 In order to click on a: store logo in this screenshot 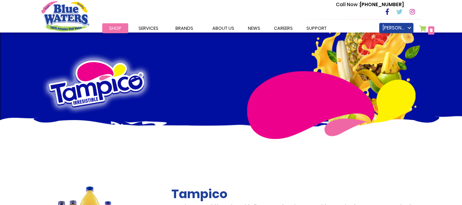, I will do `click(65, 16)`.